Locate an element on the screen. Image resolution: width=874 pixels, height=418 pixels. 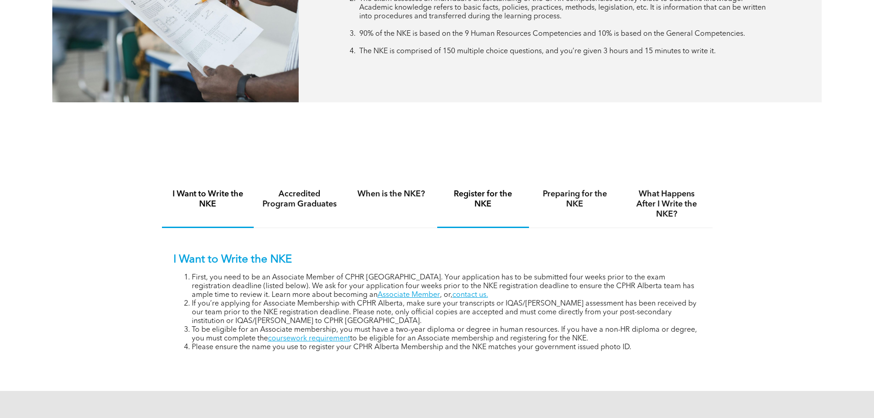
li: Please ensure the name you use to register your CPHR Alberta Membership and the NKE matches your ... is located at coordinates (446, 347).